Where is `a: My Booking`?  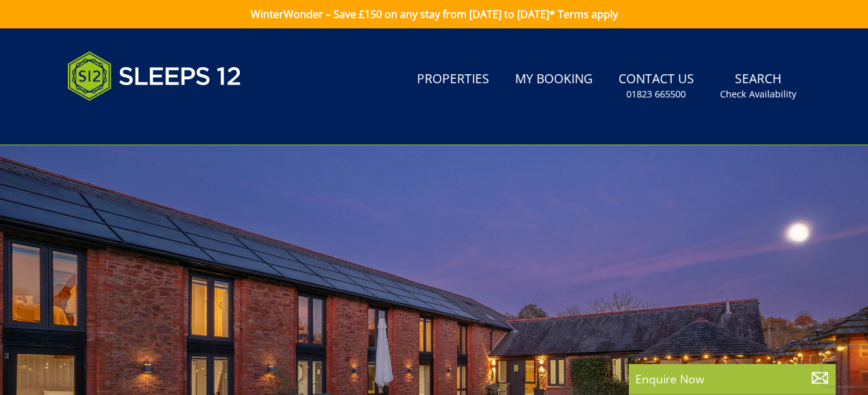
a: My Booking is located at coordinates (554, 79).